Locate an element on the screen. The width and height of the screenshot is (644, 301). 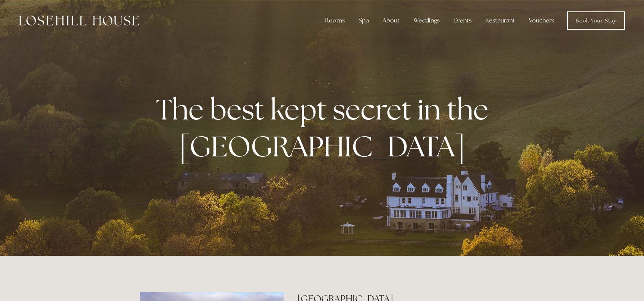
div: Events is located at coordinates (463, 21).